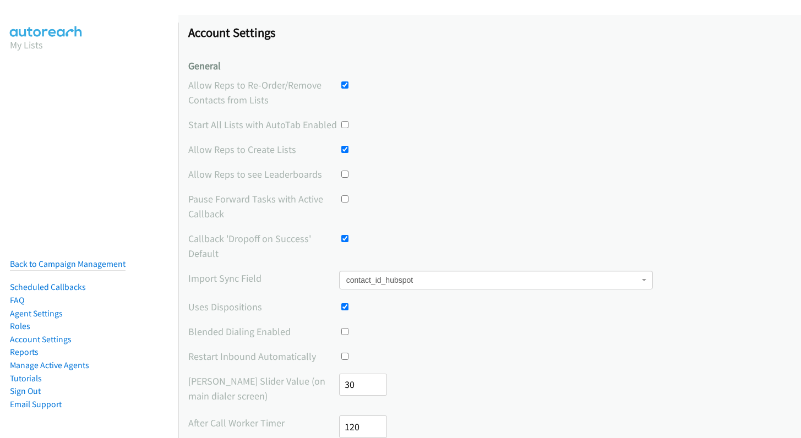 The height and width of the screenshot is (438, 801). What do you see at coordinates (26, 378) in the screenshot?
I see `a: Tutorials` at bounding box center [26, 378].